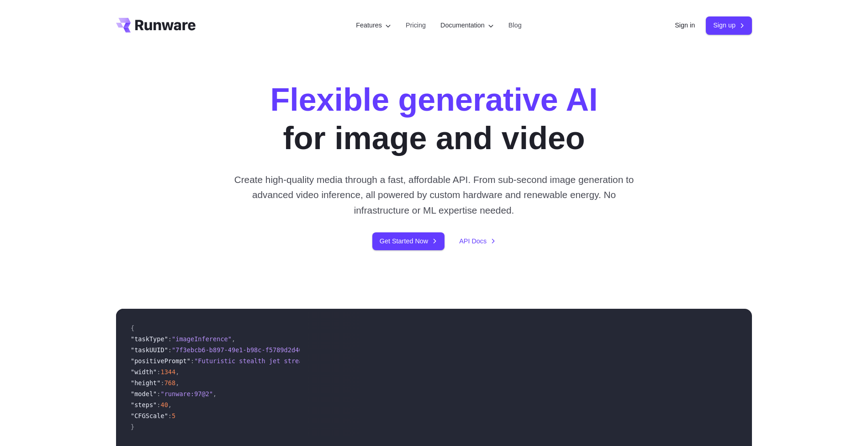 The image size is (868, 446). I want to click on label: Documentation, so click(467, 25).